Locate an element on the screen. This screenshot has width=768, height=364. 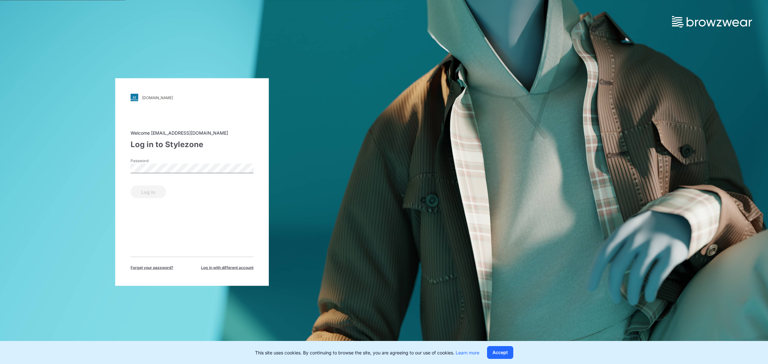
p: This site uses cookies. By continuing to browse the site, you are agreeing to our use of cookies. is located at coordinates (367, 352).